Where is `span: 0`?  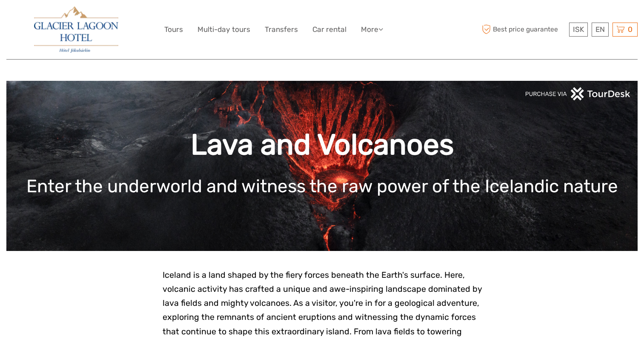 span: 0 is located at coordinates (630, 29).